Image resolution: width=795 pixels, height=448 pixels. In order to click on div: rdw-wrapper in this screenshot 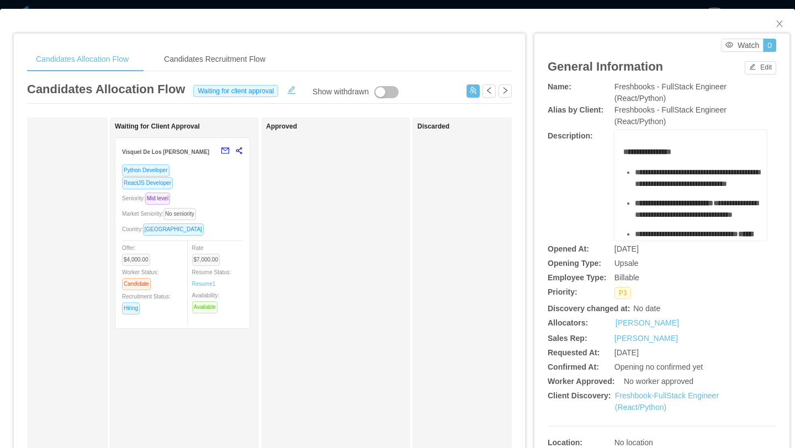, I will do `click(690, 185)`.